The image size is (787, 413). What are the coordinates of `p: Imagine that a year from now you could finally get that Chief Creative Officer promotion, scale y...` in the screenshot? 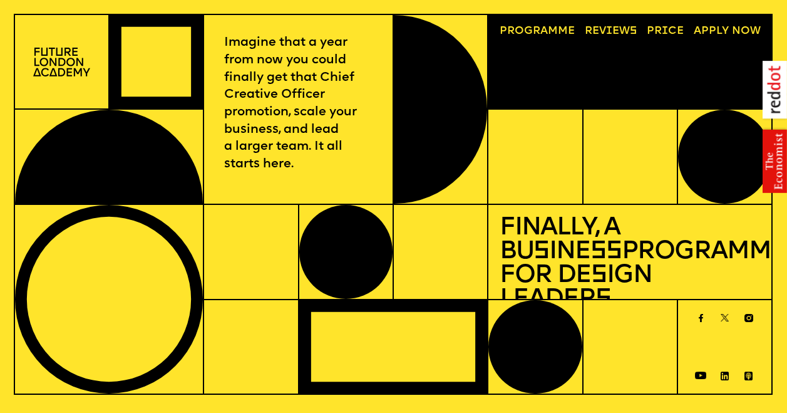 It's located at (299, 103).